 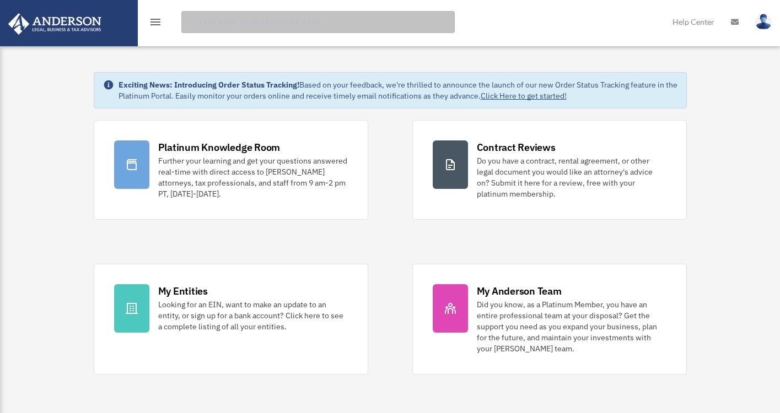 What do you see at coordinates (572, 178) in the screenshot?
I see `div: Do you have a contract, rental agreement, or other legal document you would like an attorney's ad...` at bounding box center [572, 178].